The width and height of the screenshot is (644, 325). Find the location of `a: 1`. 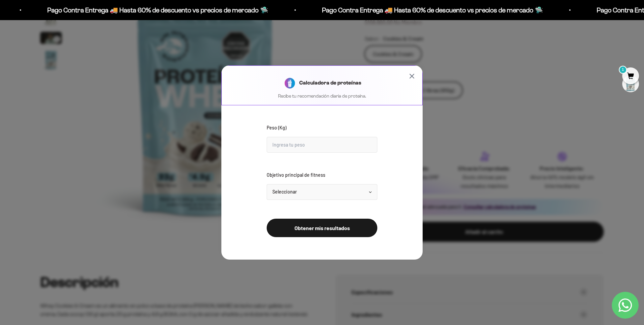

a: 1 is located at coordinates (631, 77).